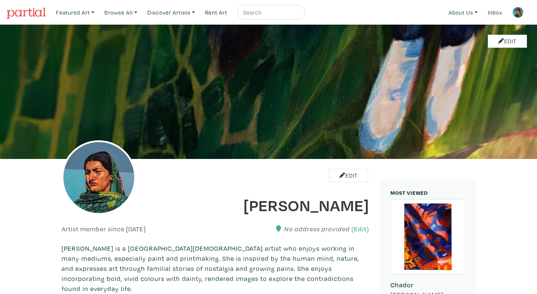  Describe the element at coordinates (409, 192) in the screenshot. I see `small: MOST VIEWED` at that location.